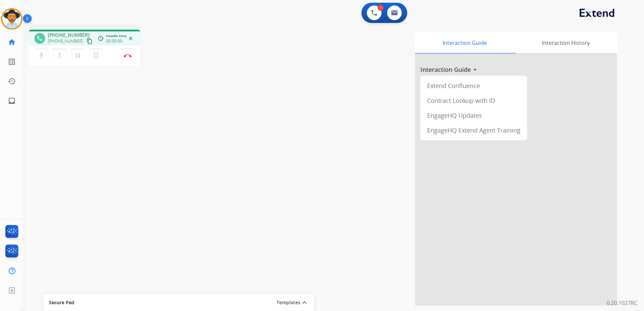 The height and width of the screenshot is (311, 644). Describe the element at coordinates (465, 43) in the screenshot. I see `div: Interaction Guide` at that location.